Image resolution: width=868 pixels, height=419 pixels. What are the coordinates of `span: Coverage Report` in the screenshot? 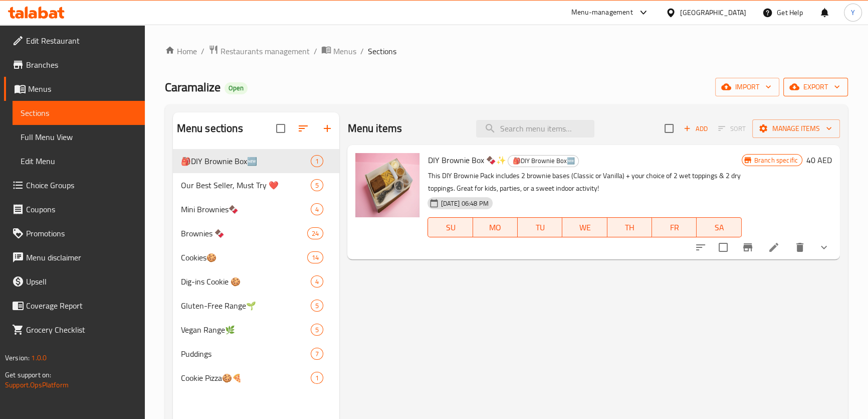 It's located at (81, 306).